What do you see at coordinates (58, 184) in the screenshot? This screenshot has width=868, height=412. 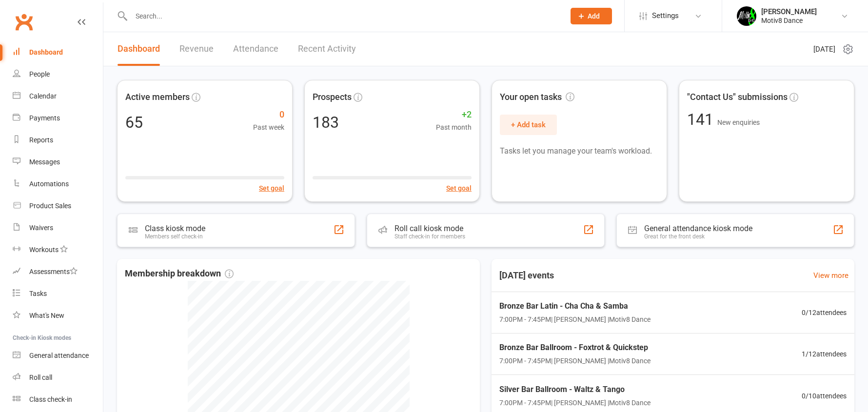 I see `a: Automations` at bounding box center [58, 184].